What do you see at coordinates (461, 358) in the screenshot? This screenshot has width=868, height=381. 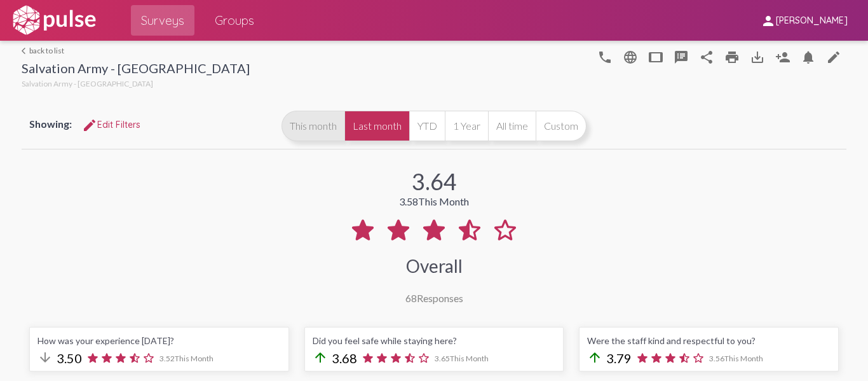 I see `span: 3.65` at bounding box center [461, 358].